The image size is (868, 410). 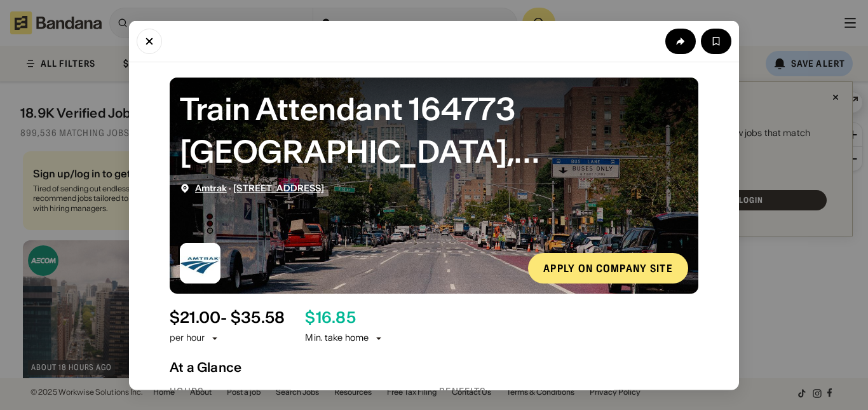 What do you see at coordinates (187, 338) in the screenshot?
I see `div: per hour` at bounding box center [187, 338].